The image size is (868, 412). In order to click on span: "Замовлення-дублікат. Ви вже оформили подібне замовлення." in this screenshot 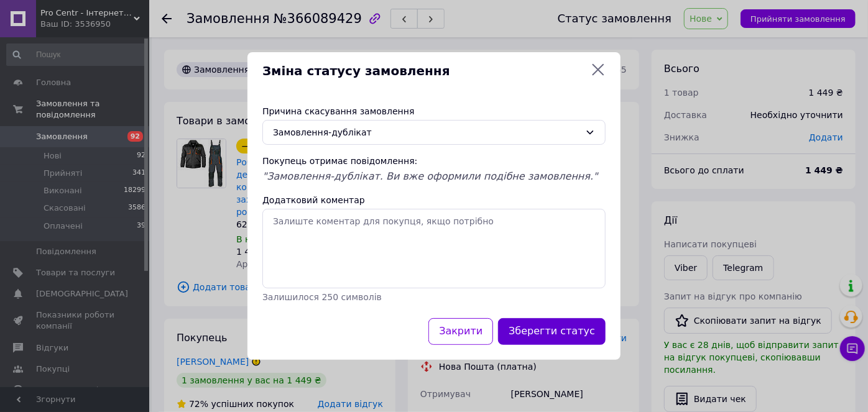, I will do `click(430, 176)`.